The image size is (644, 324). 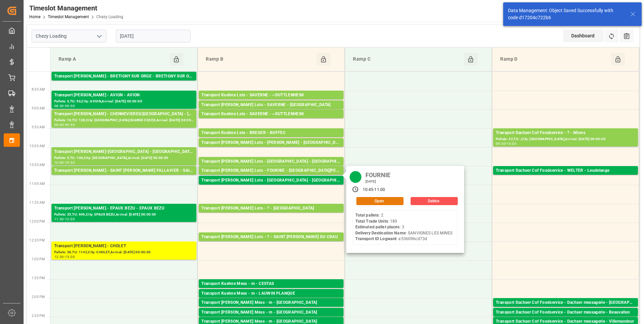 What do you see at coordinates (59, 256) in the screenshot?
I see `div: 12:30` at bounding box center [59, 256].